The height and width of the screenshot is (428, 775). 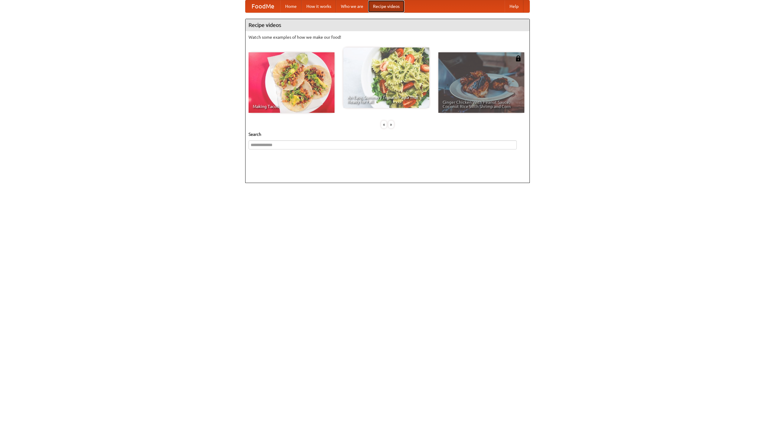 I want to click on h5: Search, so click(x=387, y=134).